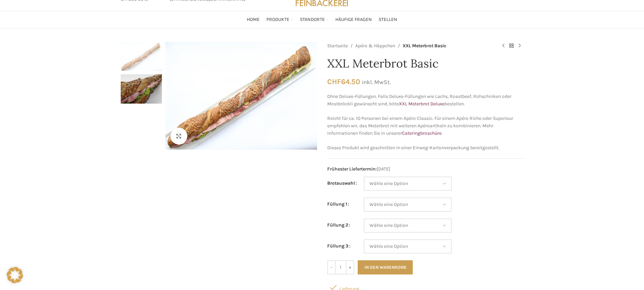 The width and height of the screenshot is (644, 290). What do you see at coordinates (314, 20) in the screenshot?
I see `a: Standorte` at bounding box center [314, 20].